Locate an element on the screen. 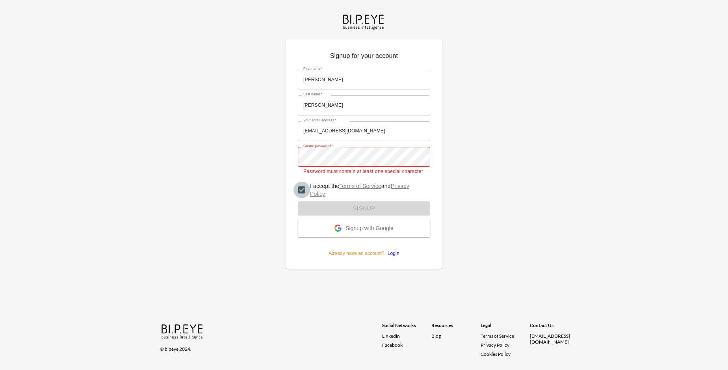 The image size is (728, 370). label: Last name is located at coordinates (313, 94).